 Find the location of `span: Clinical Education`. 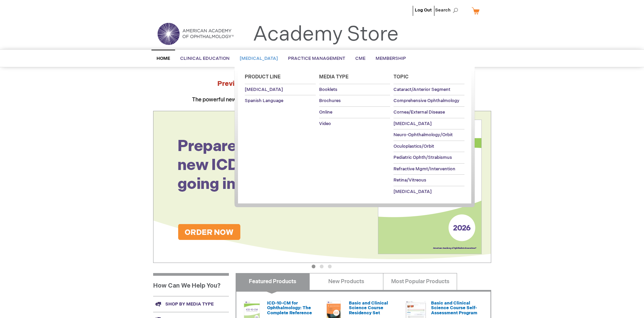

span: Clinical Education is located at coordinates (205, 59).